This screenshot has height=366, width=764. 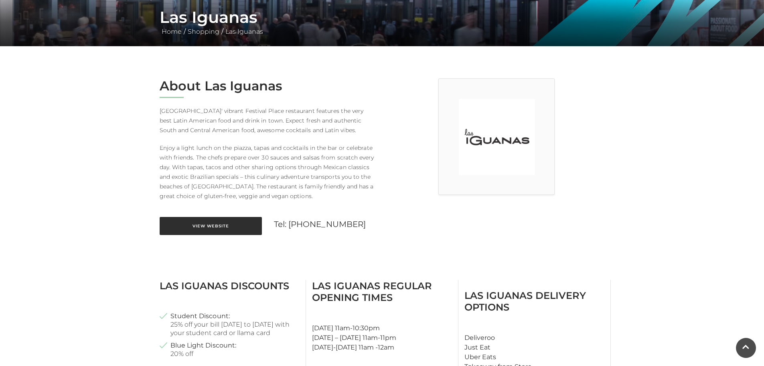 What do you see at coordinates (230, 285) in the screenshot?
I see `h3: Las Iguanas Discounts` at bounding box center [230, 285].